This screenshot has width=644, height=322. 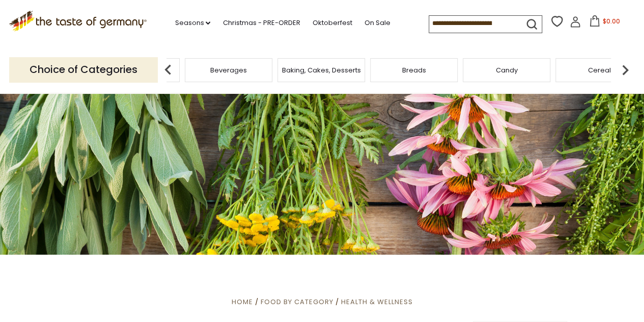 I want to click on img: previous arrow, so click(x=168, y=70).